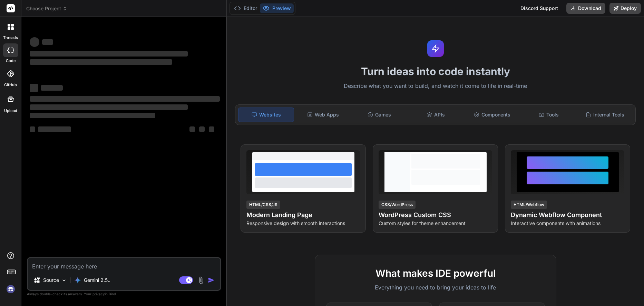  I want to click on div: Tools, so click(549, 115).